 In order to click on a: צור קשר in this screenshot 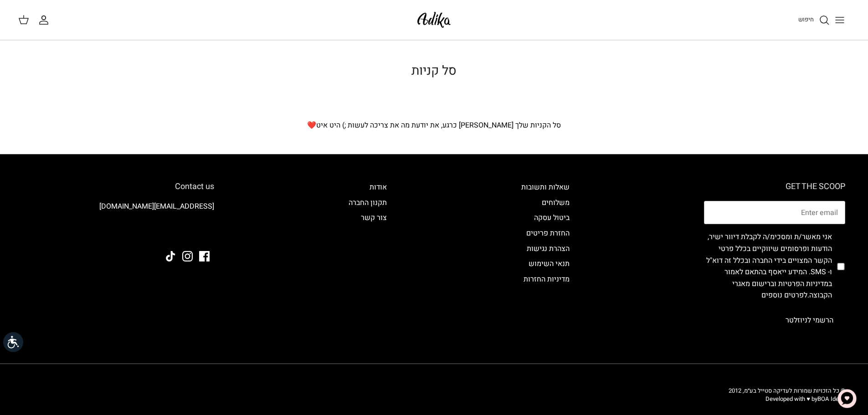, I will do `click(373, 218)`.